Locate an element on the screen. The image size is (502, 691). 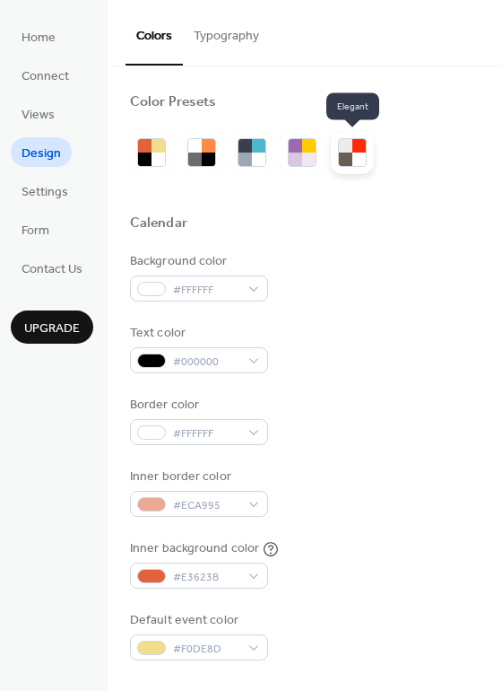
span: #ECA995 is located at coordinates (206, 505).